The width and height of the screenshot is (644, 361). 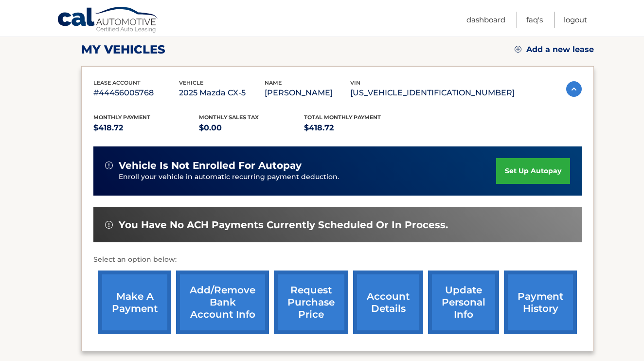 What do you see at coordinates (191, 83) in the screenshot?
I see `span: vehicle` at bounding box center [191, 83].